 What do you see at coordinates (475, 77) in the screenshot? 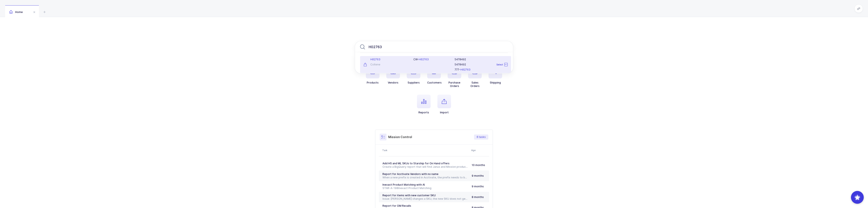
I see `button: SalesOrders` at bounding box center [475, 77].